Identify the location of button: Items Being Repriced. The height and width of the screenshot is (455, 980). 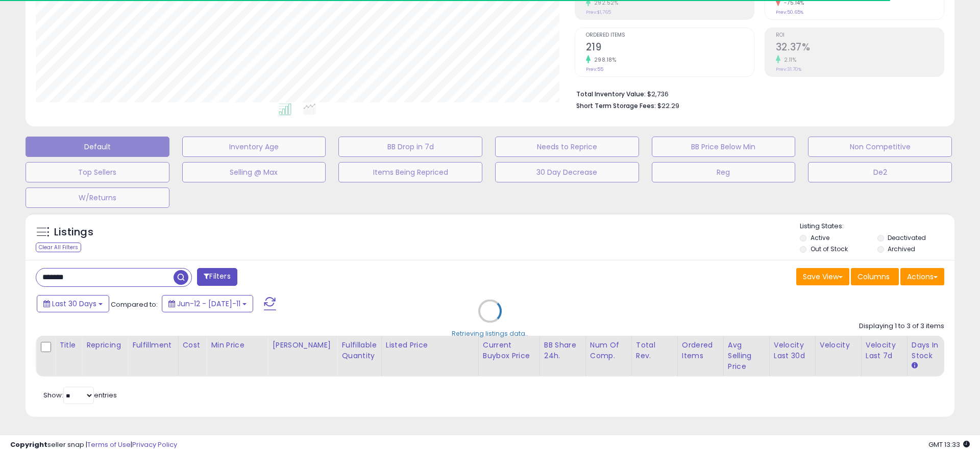
(410, 172).